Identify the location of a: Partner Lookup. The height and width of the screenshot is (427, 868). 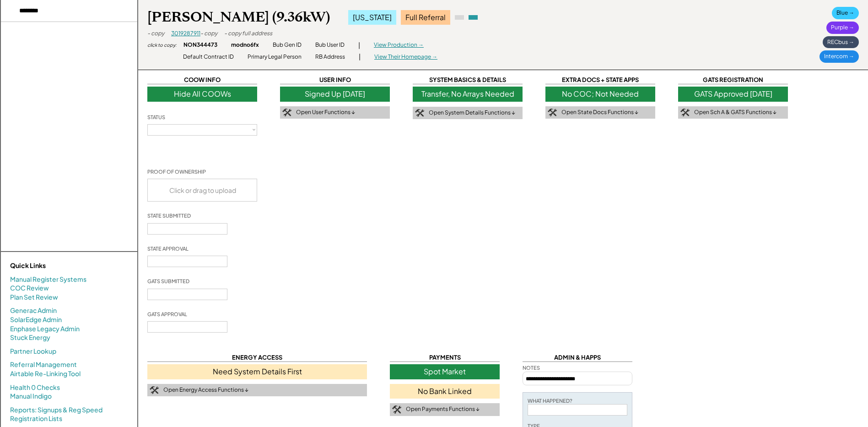
(33, 351).